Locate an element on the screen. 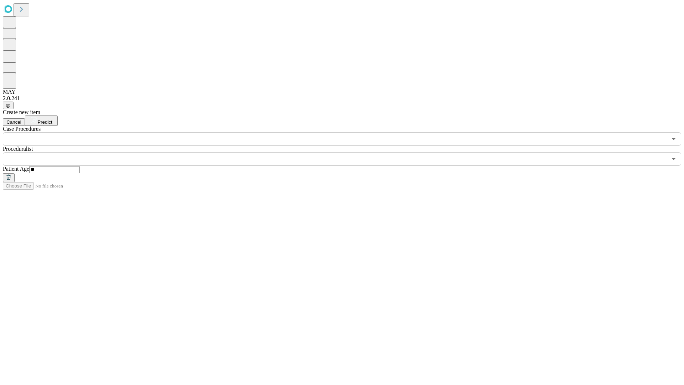 The height and width of the screenshot is (385, 684). span: Predict is located at coordinates (45, 122).